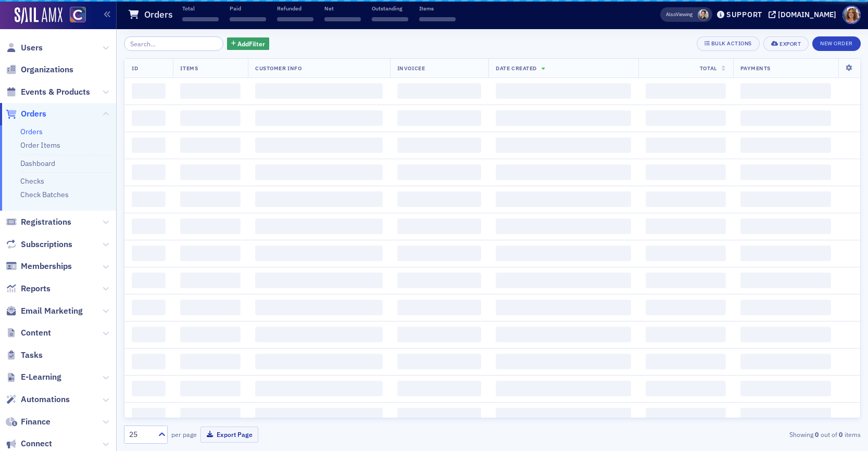 This screenshot has width=868, height=451. I want to click on p: Items, so click(437, 8).